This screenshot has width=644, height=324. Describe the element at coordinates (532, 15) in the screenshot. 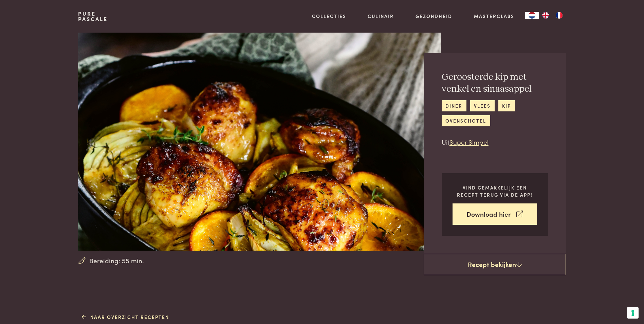

I see `a: NL` at that location.